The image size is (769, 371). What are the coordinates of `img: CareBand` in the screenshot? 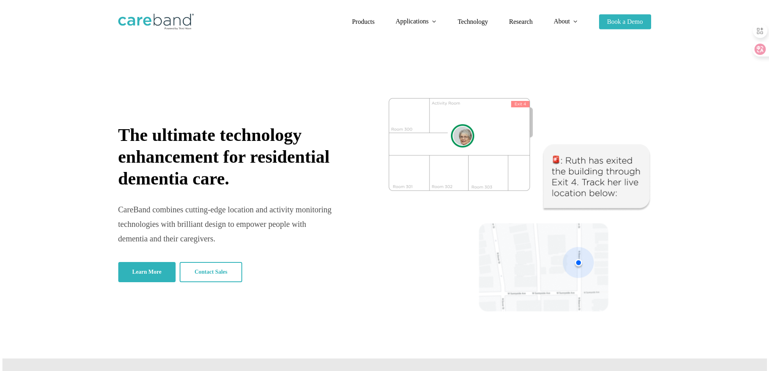 It's located at (156, 22).